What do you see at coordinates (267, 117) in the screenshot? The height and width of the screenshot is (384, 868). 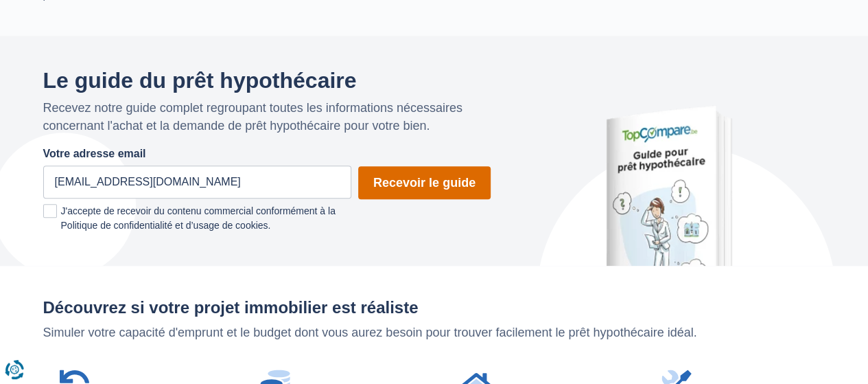 I see `p: Recevez notre guide complet regroupant toutes les informations nécessaires concernant l'achat et ...` at bounding box center [267, 117].